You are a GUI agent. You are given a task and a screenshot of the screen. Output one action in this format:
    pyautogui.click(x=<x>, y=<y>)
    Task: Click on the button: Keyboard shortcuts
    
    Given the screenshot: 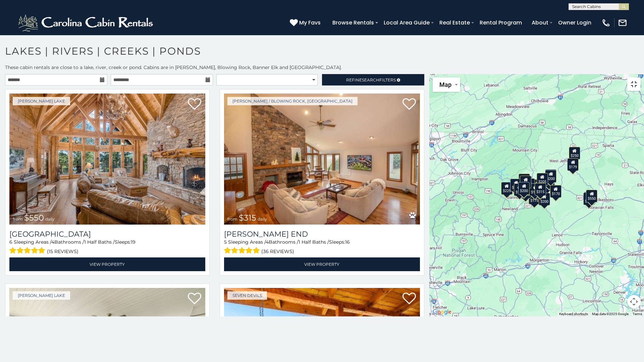 What is the action you would take?
    pyautogui.click(x=573, y=314)
    